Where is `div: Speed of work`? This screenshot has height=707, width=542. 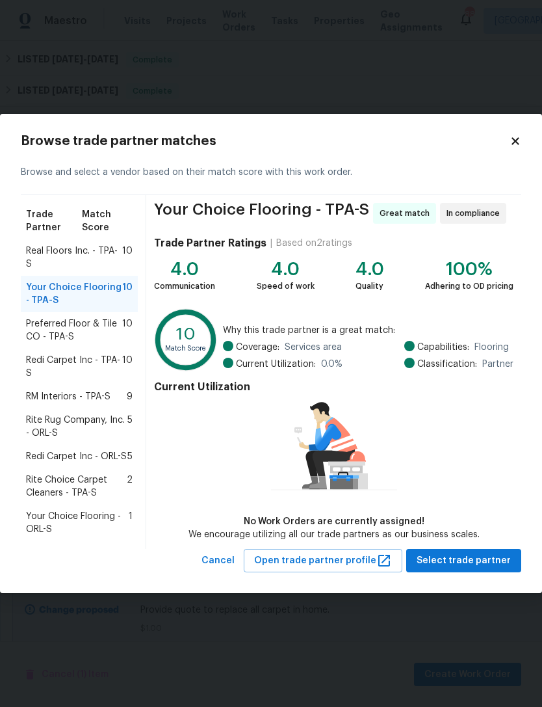 div: Speed of work is located at coordinates (286, 286).